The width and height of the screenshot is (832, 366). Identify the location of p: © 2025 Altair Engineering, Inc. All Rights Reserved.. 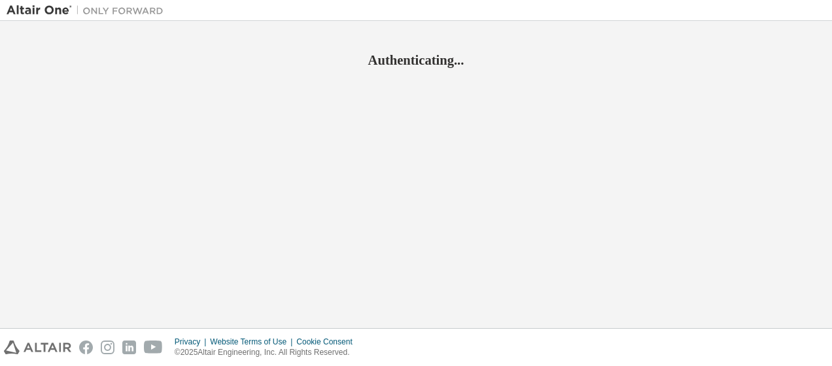
(267, 352).